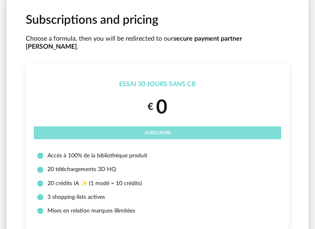 This screenshot has width=315, height=229. Describe the element at coordinates (158, 43) in the screenshot. I see `p: Choose a formula, then you will be redirected to our .` at that location.